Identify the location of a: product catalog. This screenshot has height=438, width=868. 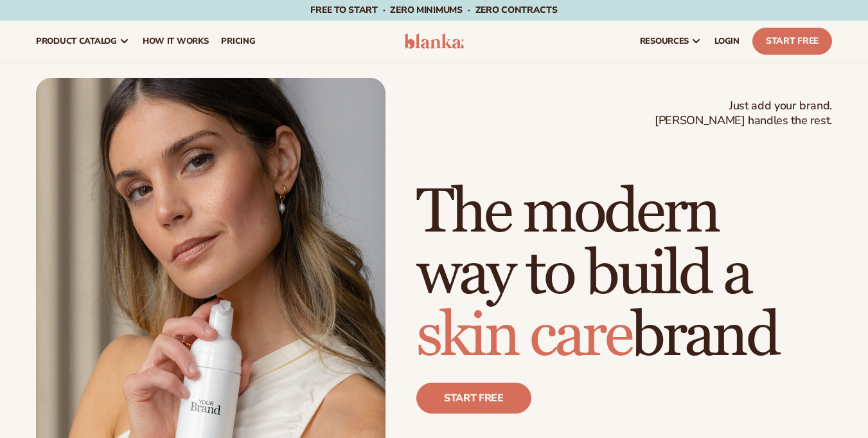
(83, 41).